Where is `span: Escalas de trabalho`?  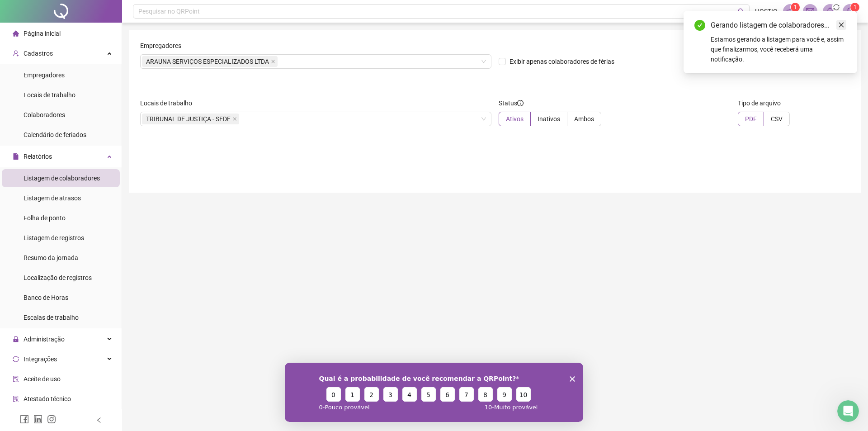
span: Escalas de trabalho is located at coordinates (51, 317).